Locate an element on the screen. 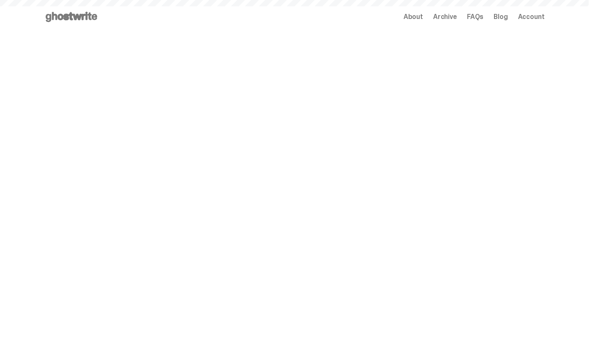 The image size is (595, 364). span: Account is located at coordinates (532, 17).